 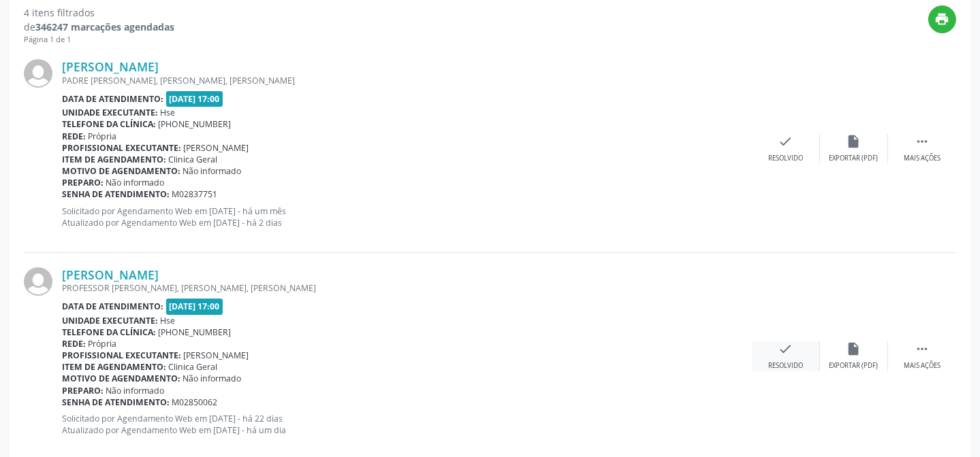 I want to click on div: de, so click(x=99, y=27).